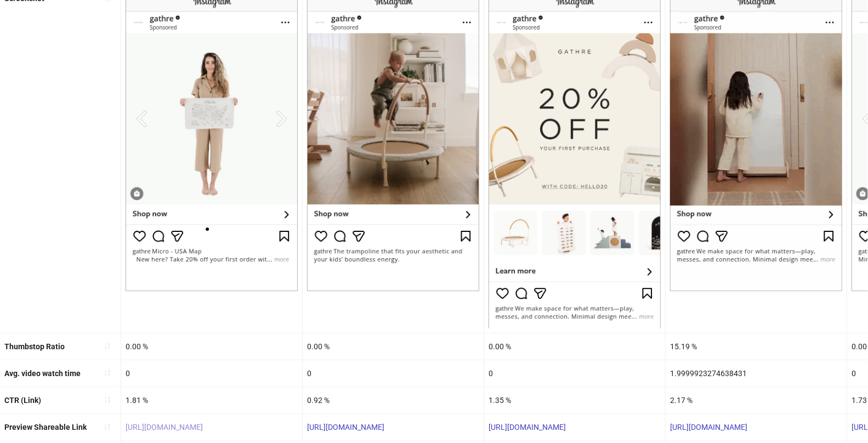  Describe the element at coordinates (22, 400) in the screenshot. I see `b: CTR (Link)` at that location.